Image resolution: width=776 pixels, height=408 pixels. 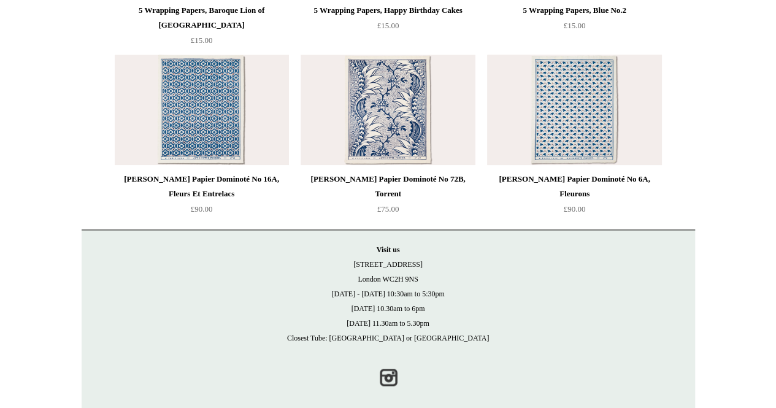 What do you see at coordinates (202, 110) in the screenshot?
I see `a: Antoinette Poisson Papier Dominoté No 16A, Fleurs Et Entrelacs Antoinette Poisson Papier Dominoté...` at bounding box center [202, 110].